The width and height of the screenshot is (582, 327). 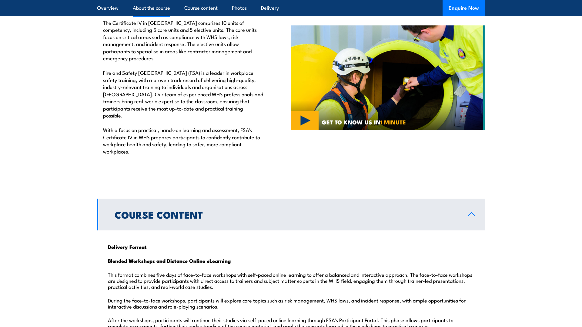 I want to click on h2: Course Content, so click(x=286, y=215).